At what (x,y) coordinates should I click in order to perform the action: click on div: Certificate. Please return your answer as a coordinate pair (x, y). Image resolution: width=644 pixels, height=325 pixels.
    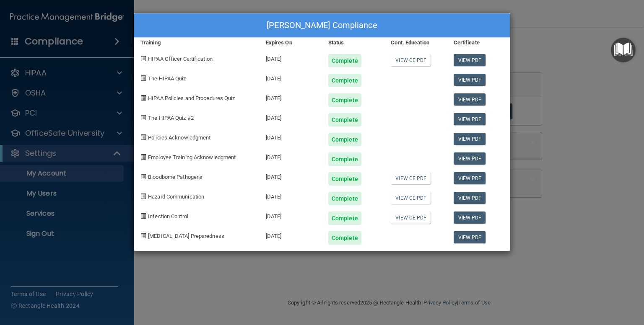
    Looking at the image, I should click on (479, 43).